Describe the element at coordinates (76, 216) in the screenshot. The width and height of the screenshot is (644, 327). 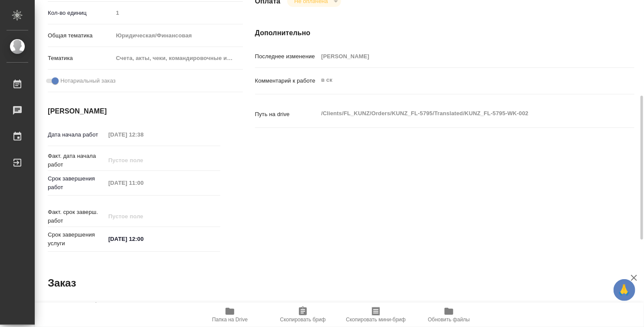
I see `p: Факт. срок заверш. работ` at that location.